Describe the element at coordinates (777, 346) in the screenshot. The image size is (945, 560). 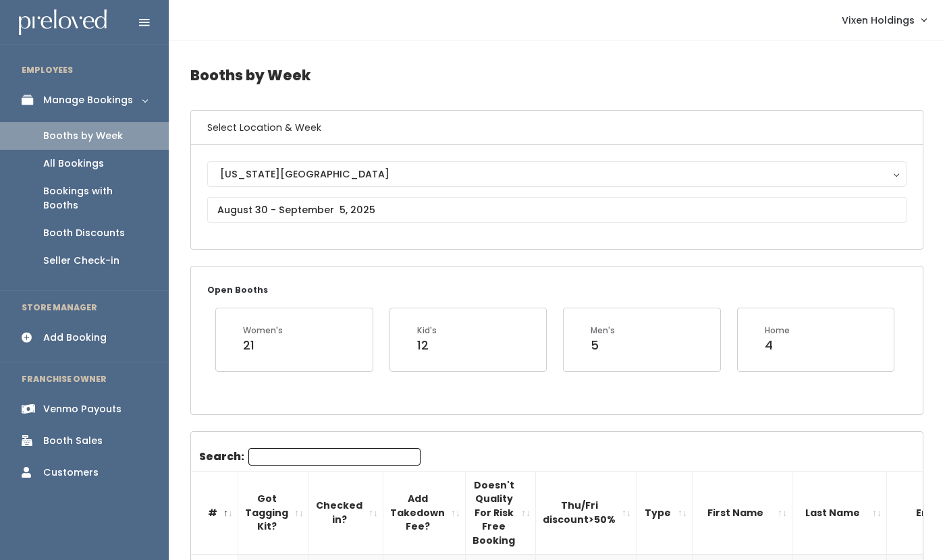
I see `div: 4` at that location.